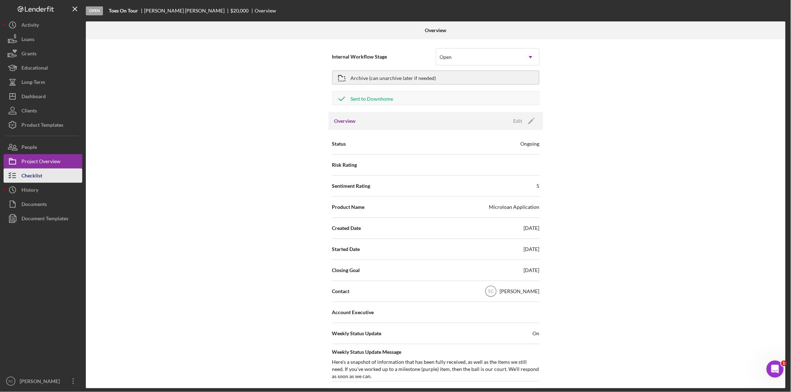  Describe the element at coordinates (43, 25) in the screenshot. I see `a: Activity` at that location.